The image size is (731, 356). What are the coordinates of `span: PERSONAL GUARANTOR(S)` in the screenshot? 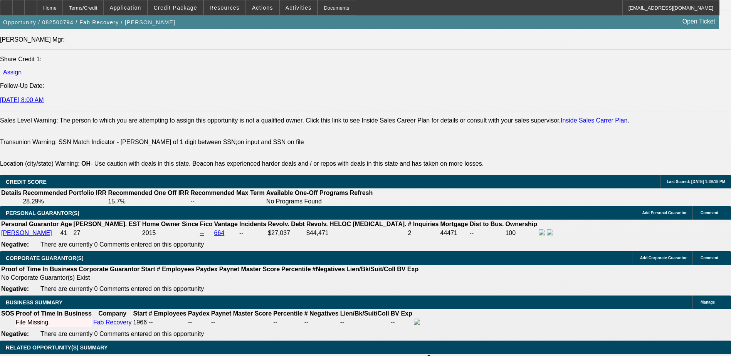 It's located at (42, 213).